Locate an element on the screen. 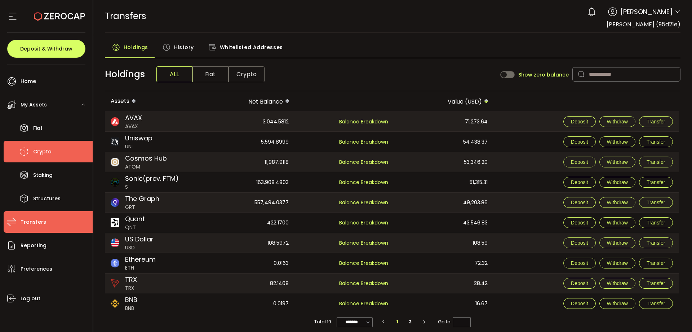  span: Total 19 is located at coordinates (323, 322).